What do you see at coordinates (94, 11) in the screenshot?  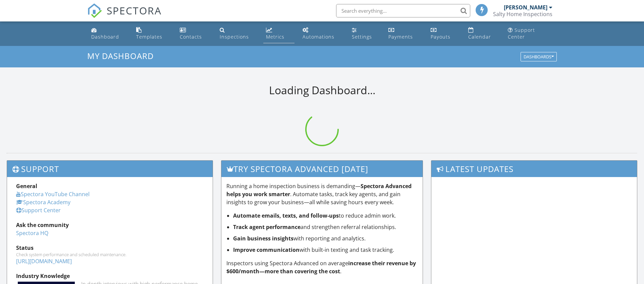 I see `img: The Best Home Inspection Software - Spectora` at bounding box center [94, 11].